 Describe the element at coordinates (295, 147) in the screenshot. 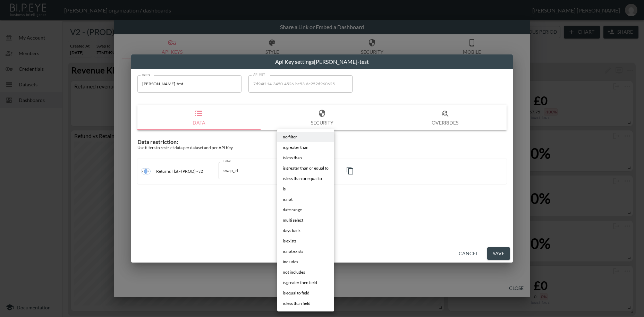

I see `span: is greater than` at that location.